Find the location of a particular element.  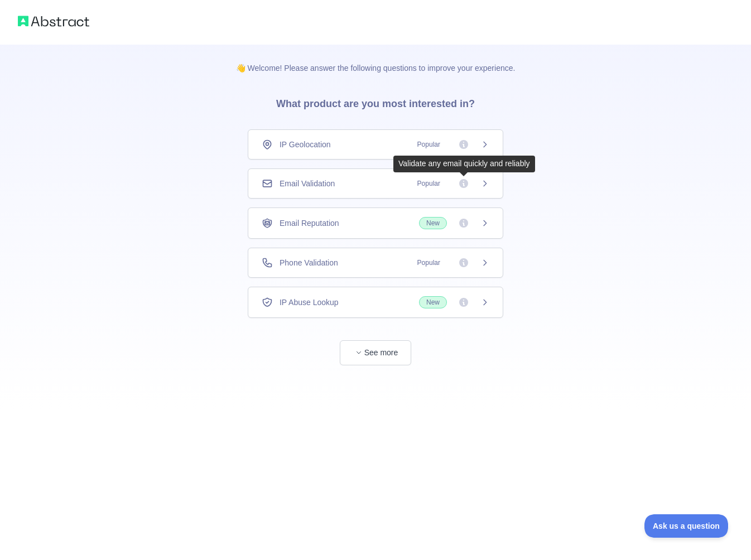

span: IP Abuse Lookup is located at coordinates (309, 302).